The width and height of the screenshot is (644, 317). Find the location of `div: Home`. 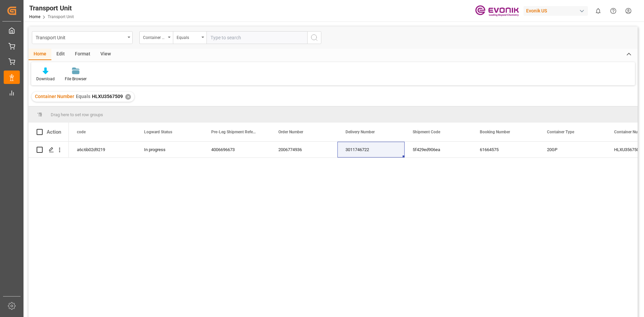

div: Home is located at coordinates (40, 54).